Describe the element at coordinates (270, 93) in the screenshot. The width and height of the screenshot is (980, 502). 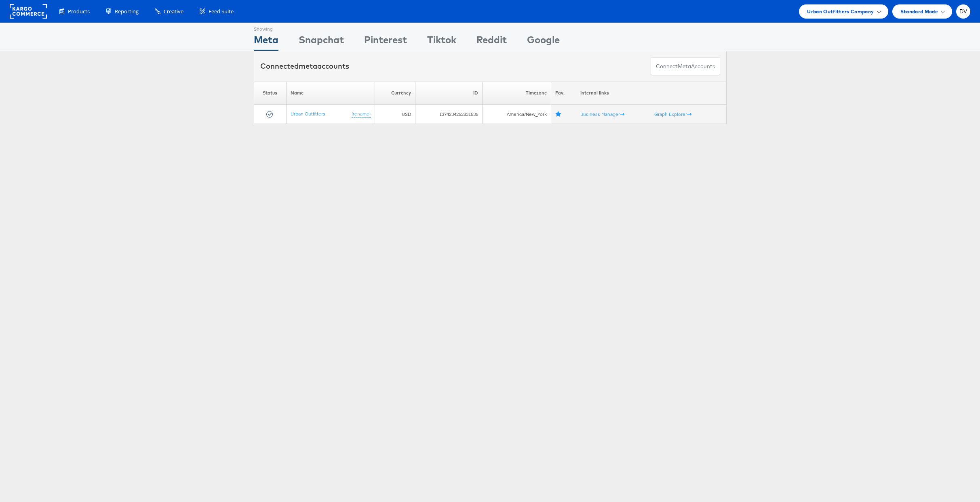
I see `th: Status` at that location.